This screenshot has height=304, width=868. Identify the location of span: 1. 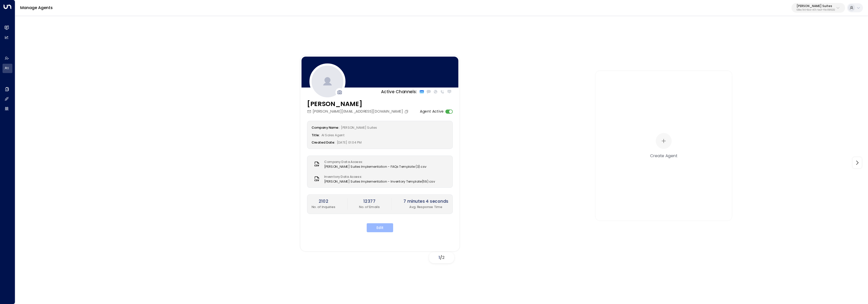
(440, 258).